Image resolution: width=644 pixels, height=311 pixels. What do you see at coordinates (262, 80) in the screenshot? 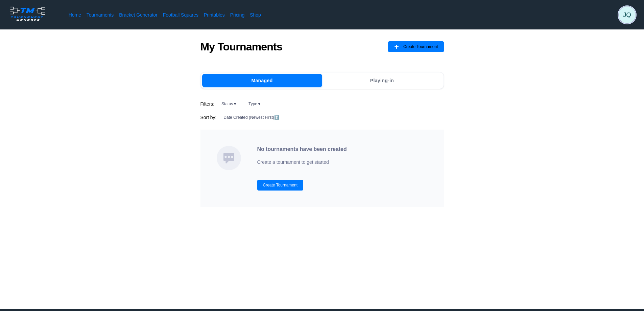
I see `button: Managed` at bounding box center [262, 80].